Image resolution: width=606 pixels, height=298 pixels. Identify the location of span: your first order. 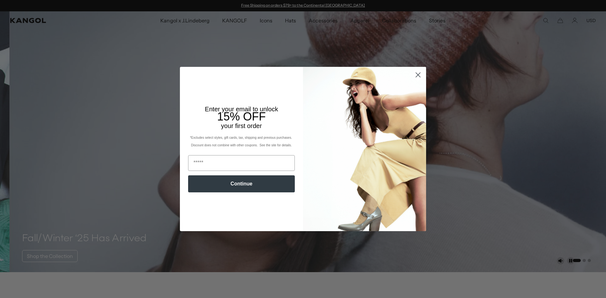
(241, 126).